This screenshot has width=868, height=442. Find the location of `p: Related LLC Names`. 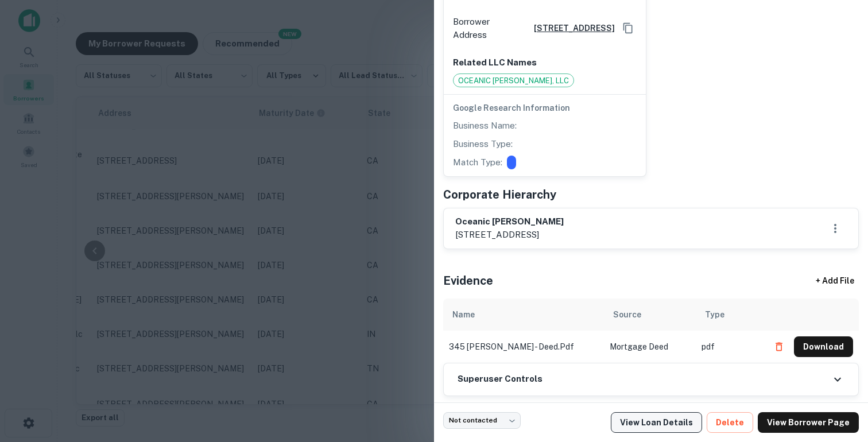

p: Related LLC Names is located at coordinates (544, 62).